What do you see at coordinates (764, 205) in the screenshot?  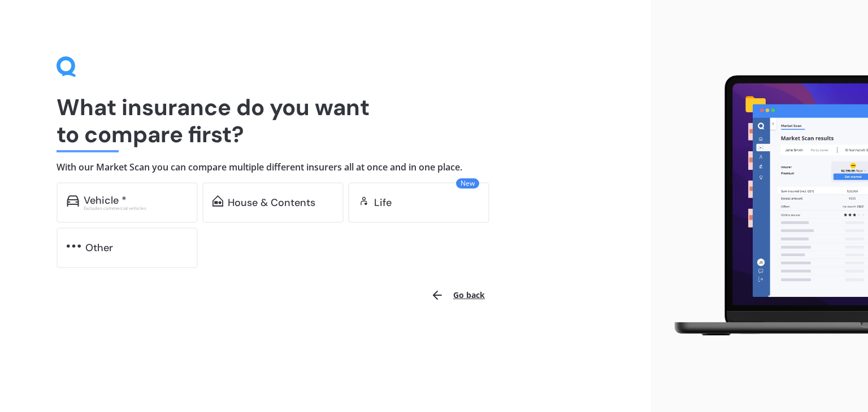 I see `img: laptop.webp` at bounding box center [764, 205].